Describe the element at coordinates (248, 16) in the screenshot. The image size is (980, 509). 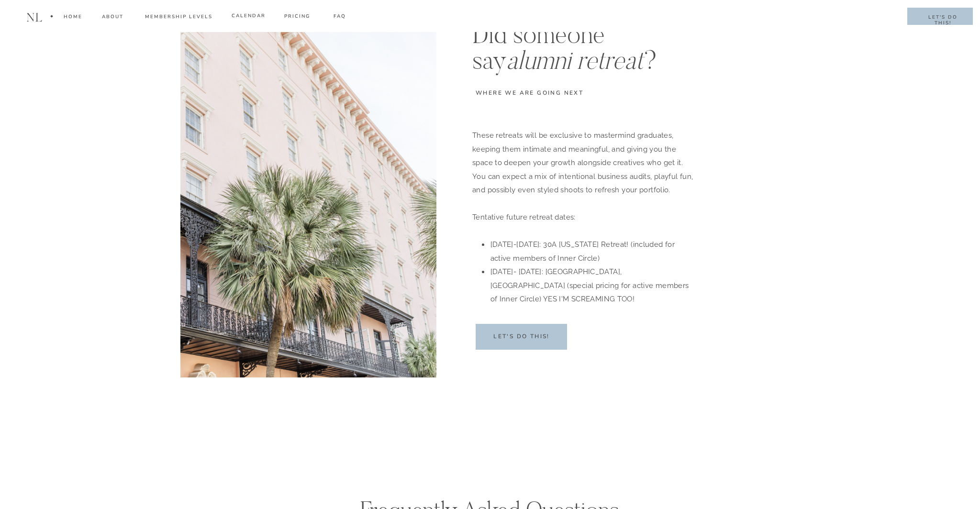
I see `a: calendar` at that location.